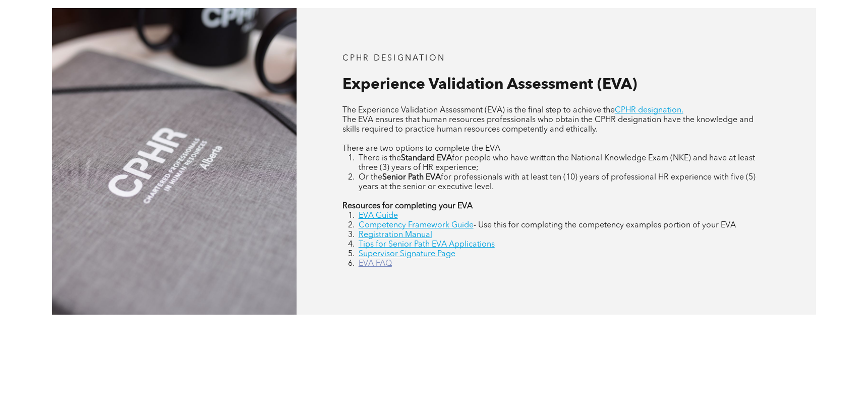  What do you see at coordinates (557, 182) in the screenshot?
I see `span: for professionals with at least ten (10) years of professional HR experience with five (5) years ...` at bounding box center [557, 182].